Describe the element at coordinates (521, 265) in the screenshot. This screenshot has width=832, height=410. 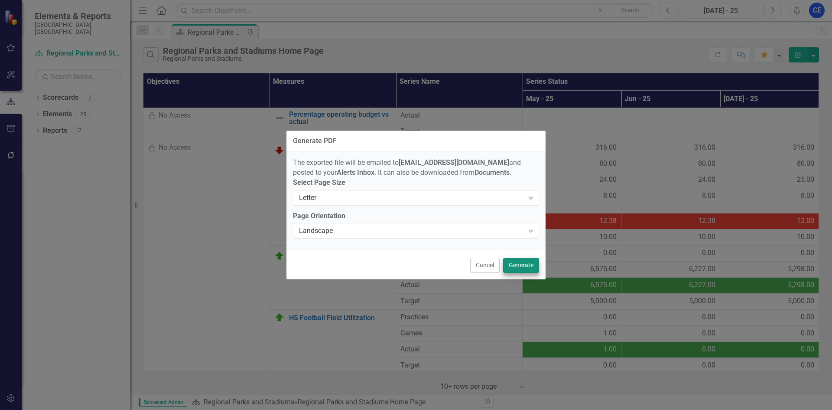
I see `button: Generate` at that location.